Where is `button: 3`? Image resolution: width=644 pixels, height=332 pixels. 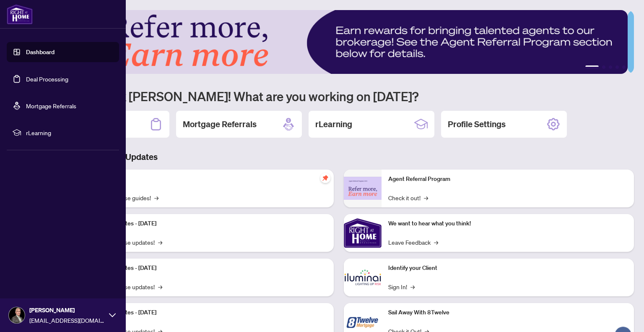
button: 3 is located at coordinates (610, 67).